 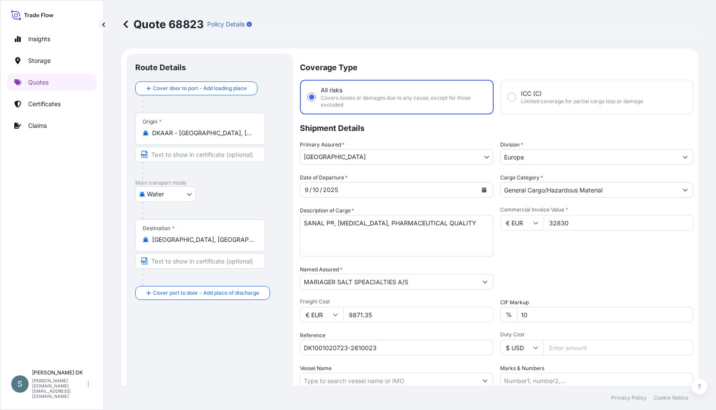 What do you see at coordinates (163, 24) in the screenshot?
I see `p: Quote 68823` at bounding box center [163, 24].